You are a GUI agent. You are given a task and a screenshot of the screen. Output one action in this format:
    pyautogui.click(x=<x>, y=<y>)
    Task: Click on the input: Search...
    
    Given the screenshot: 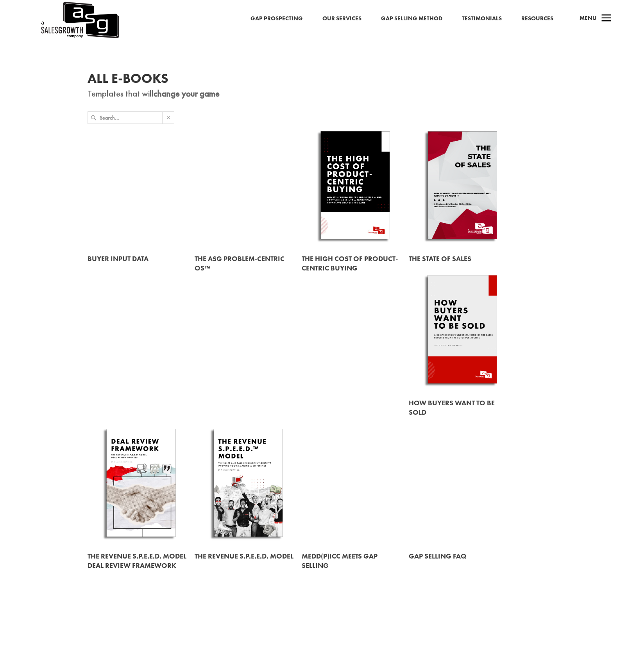 What is the action you would take?
    pyautogui.click(x=131, y=118)
    